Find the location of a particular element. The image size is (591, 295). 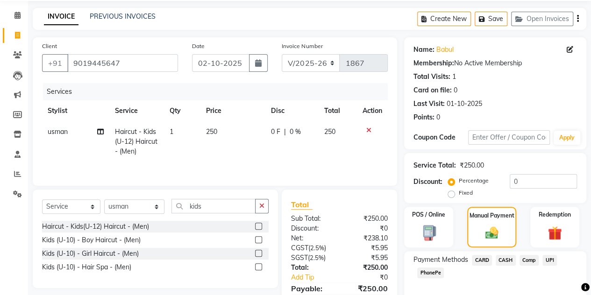

div: Total Visits: is located at coordinates (432, 77).